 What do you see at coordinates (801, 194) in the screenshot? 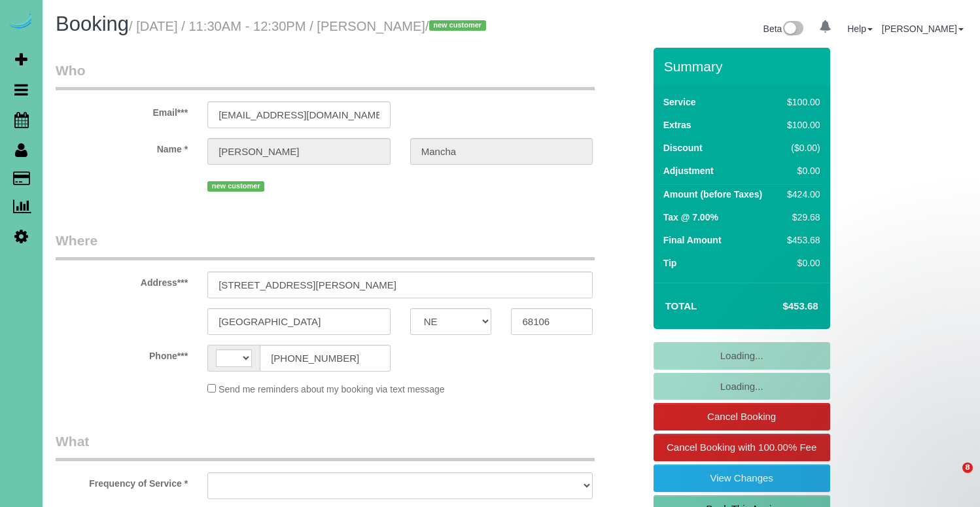
I see `div: $424.00` at bounding box center [801, 194].